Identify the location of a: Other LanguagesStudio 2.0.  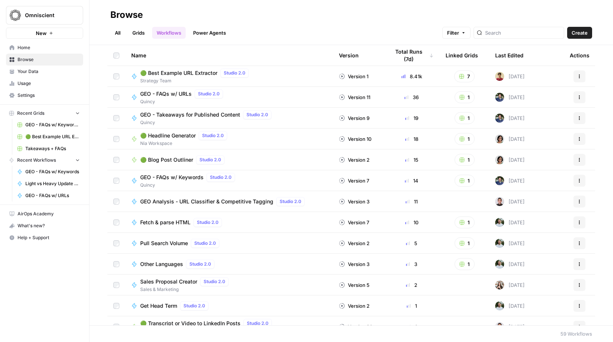
(229, 264).